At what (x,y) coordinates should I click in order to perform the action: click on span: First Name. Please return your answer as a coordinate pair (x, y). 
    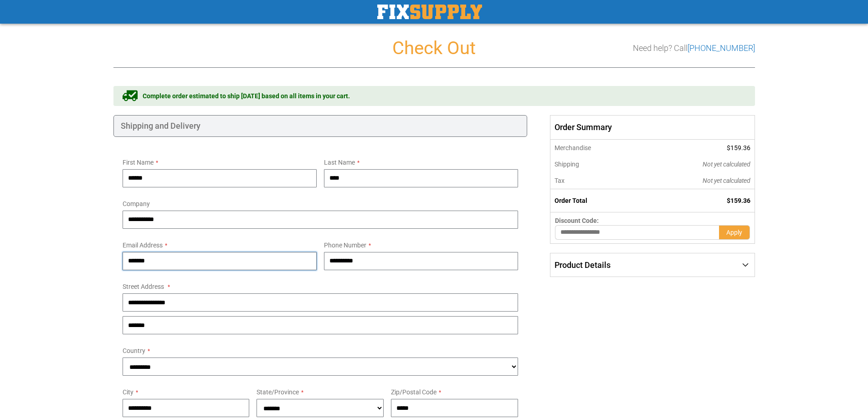
    Looking at the image, I should click on (138, 162).